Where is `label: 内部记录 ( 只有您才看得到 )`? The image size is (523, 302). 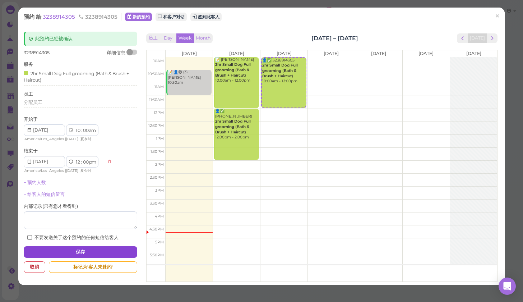
label: 内部记录 ( 只有您才看得到 ) is located at coordinates (51, 206).